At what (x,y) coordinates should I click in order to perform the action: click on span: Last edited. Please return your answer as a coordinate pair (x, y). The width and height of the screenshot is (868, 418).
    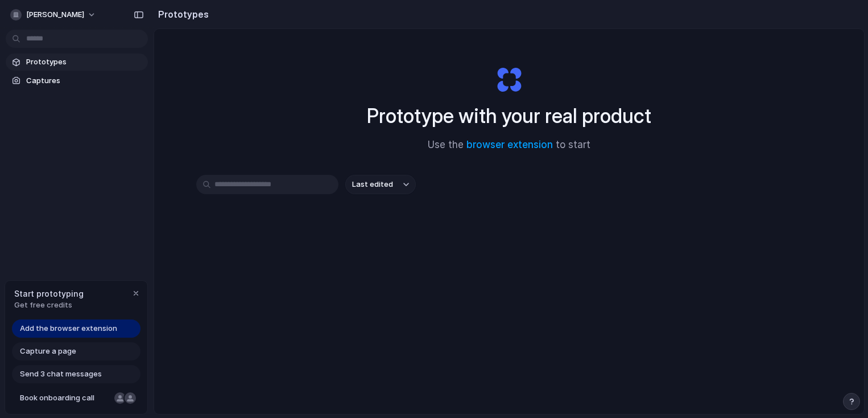
    Looking at the image, I should click on (373, 184).